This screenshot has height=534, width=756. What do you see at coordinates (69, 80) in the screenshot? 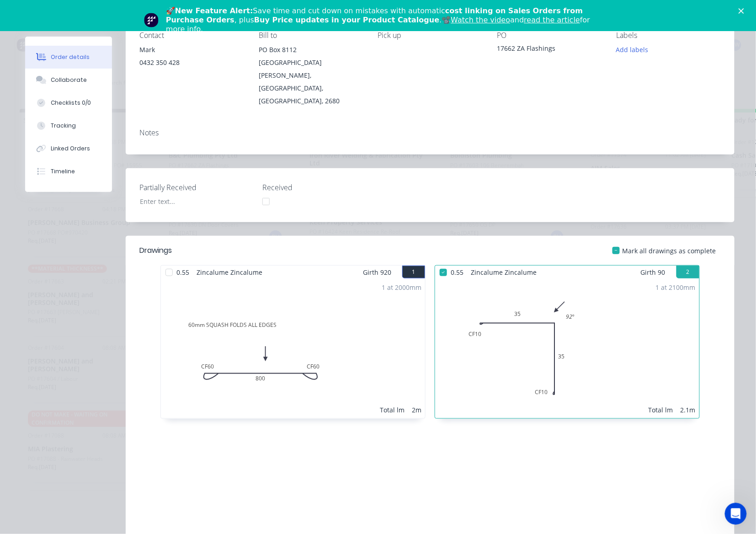
I see `button: Collaborate` at bounding box center [69, 80].